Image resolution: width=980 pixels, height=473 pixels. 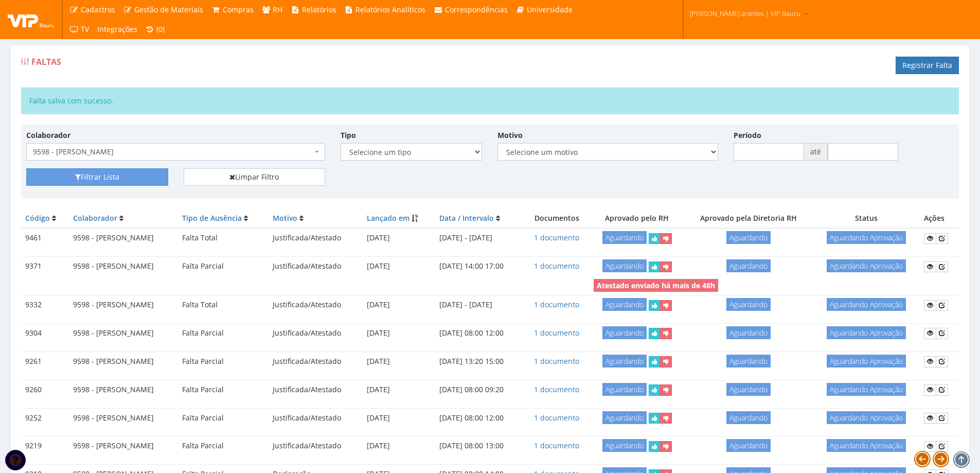 What do you see at coordinates (155, 30) in the screenshot?
I see `a: (0)` at bounding box center [155, 30].